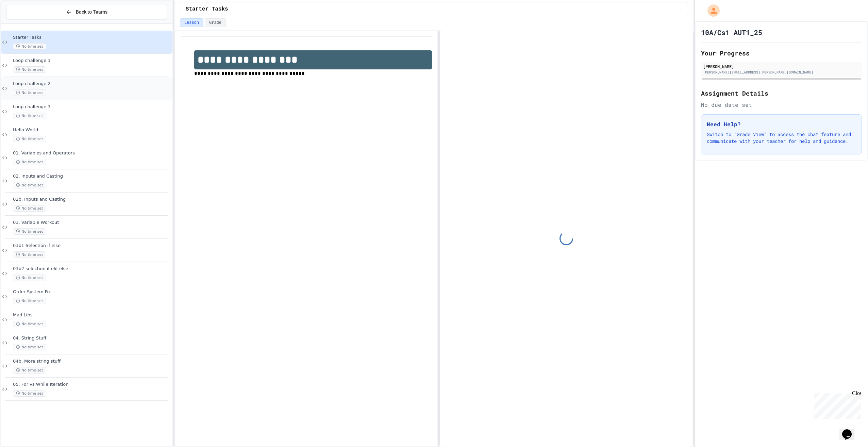  I want to click on h2: Assignment Details, so click(781, 93).